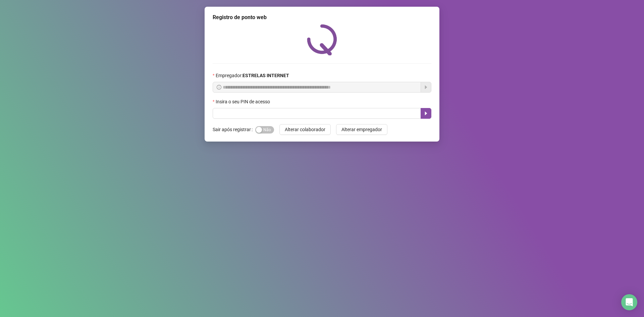 This screenshot has height=317, width=644. I want to click on div: Registro de ponto web, so click(322, 17).